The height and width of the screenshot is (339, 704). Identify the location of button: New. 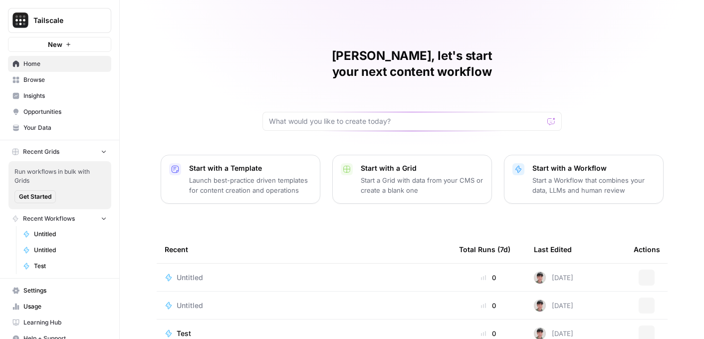
(59, 44).